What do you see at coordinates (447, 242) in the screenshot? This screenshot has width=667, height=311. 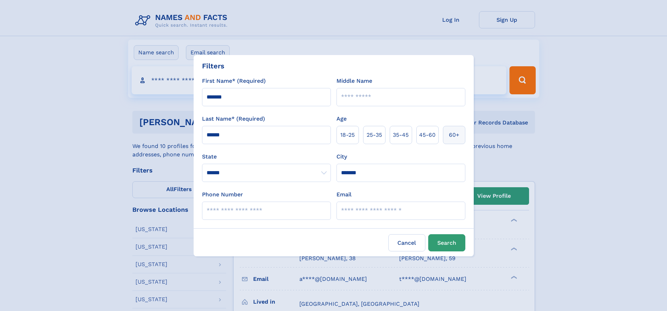 I see `button: Search` at bounding box center [447, 242].